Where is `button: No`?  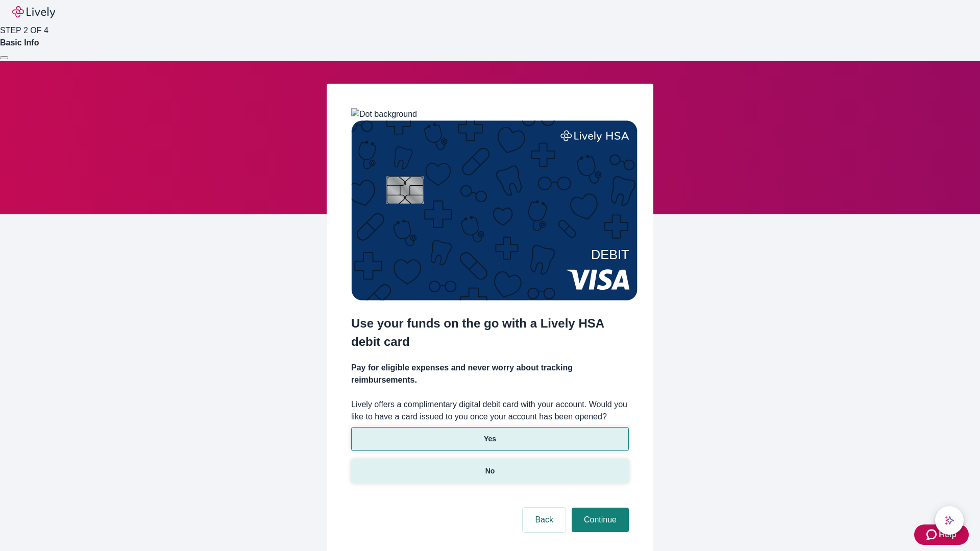 button: No is located at coordinates (490, 471).